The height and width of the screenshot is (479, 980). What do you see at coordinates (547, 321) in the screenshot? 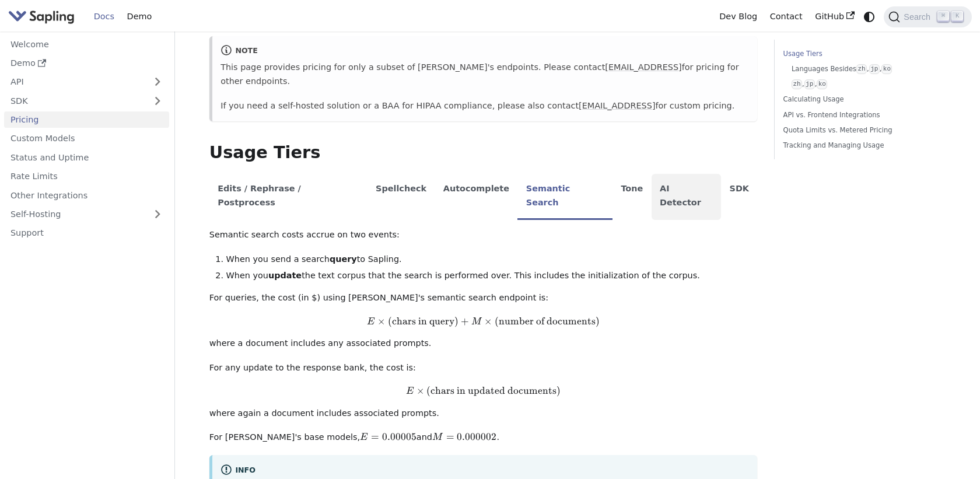
I see `span: number of documents` at bounding box center [547, 321].